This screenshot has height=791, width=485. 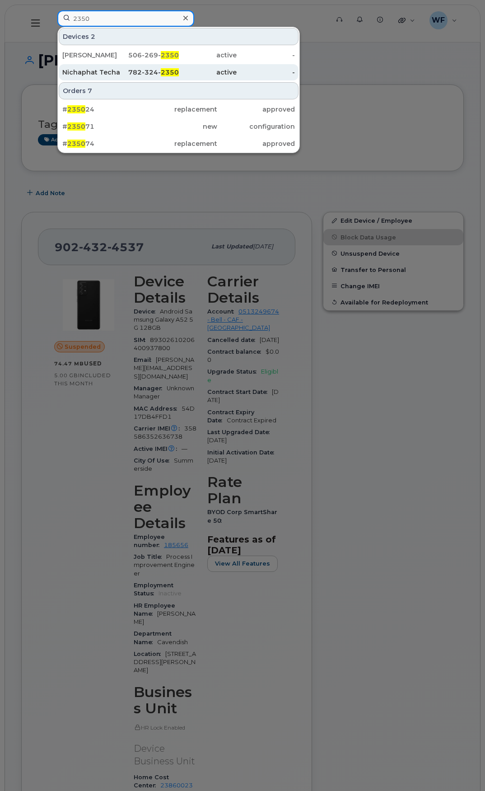 I want to click on div: Nichaphat Techakitkachorn, so click(x=91, y=72).